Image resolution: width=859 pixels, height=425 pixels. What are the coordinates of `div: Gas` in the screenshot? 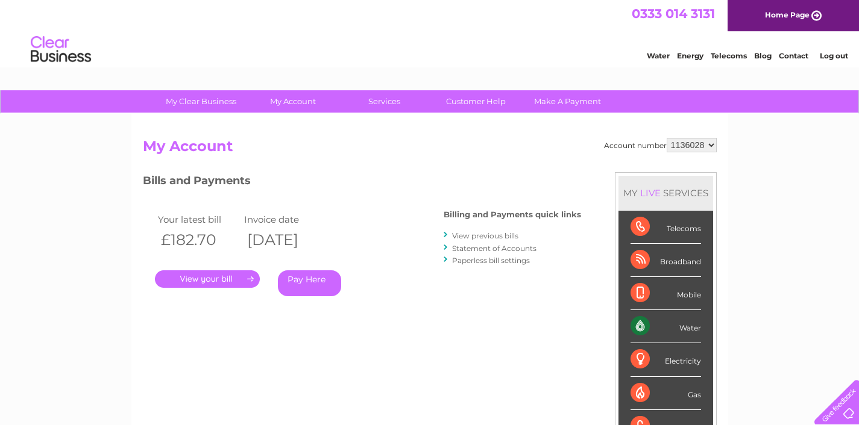 It's located at (665, 393).